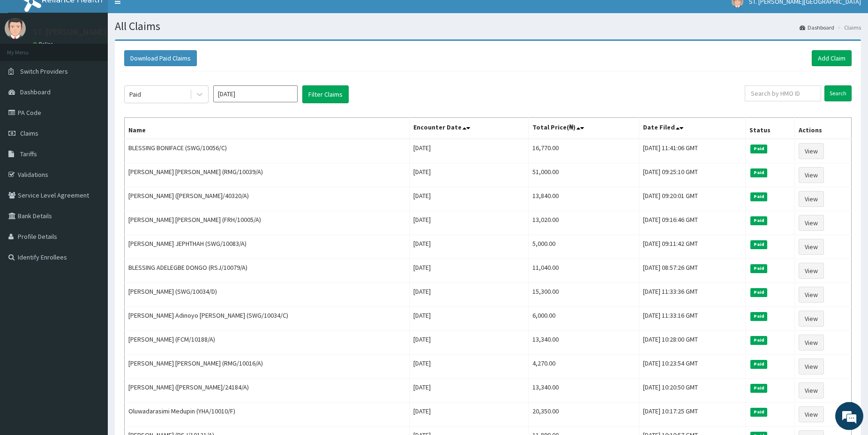  What do you see at coordinates (165, 16) in the screenshot?
I see `div: Minimize live chat window` at bounding box center [165, 16].